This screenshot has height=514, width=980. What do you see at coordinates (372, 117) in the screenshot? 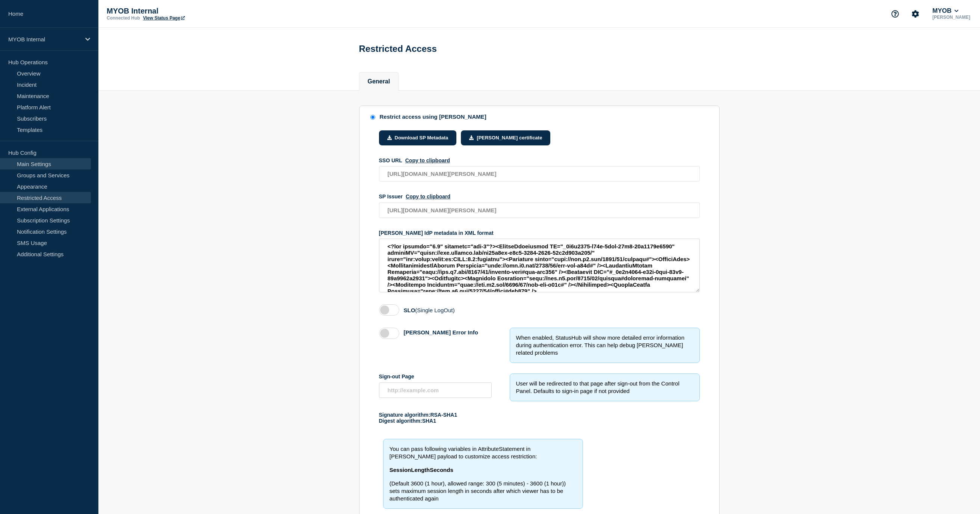
I see `input: Restrict access using SAML` at bounding box center [372, 117].